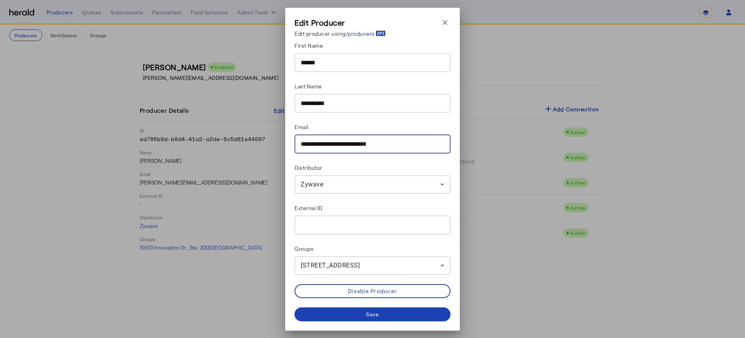 The height and width of the screenshot is (338, 745). What do you see at coordinates (309, 168) in the screenshot?
I see `label: Distributor` at bounding box center [309, 168].